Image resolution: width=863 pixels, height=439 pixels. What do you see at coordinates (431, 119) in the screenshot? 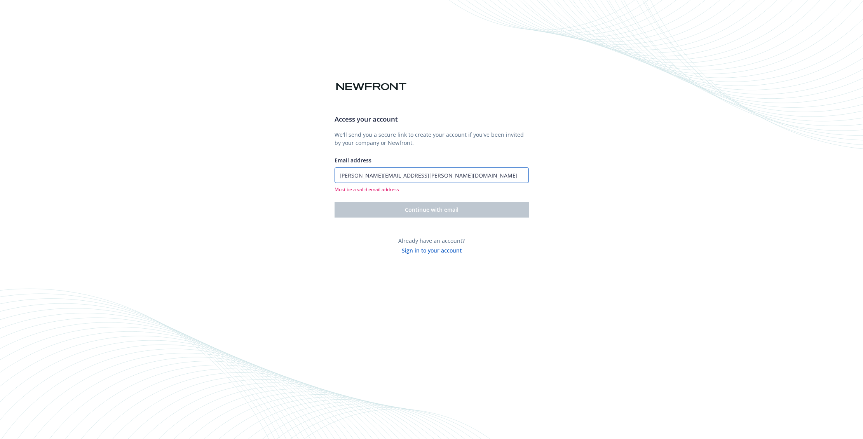
I see `h3: Access your account` at bounding box center [431, 119].